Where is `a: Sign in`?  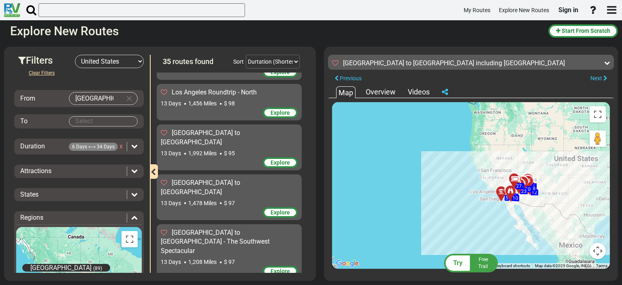
a: Sign in is located at coordinates (568, 10).